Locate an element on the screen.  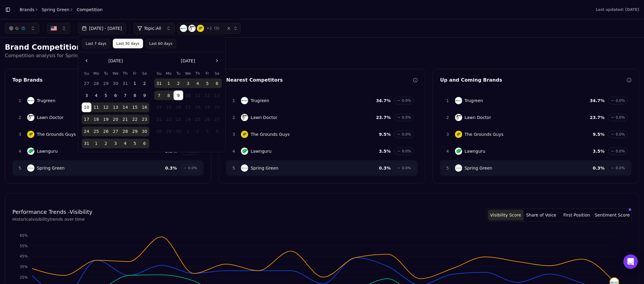
span: 3.5 % is located at coordinates (599, 151).